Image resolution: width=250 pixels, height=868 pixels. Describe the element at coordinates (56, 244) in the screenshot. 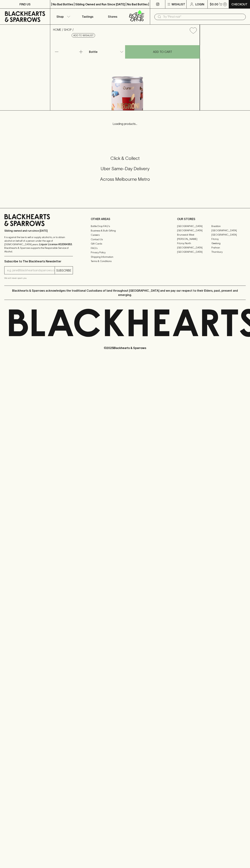

I see `strong: Liquor License #32064953` at that location.